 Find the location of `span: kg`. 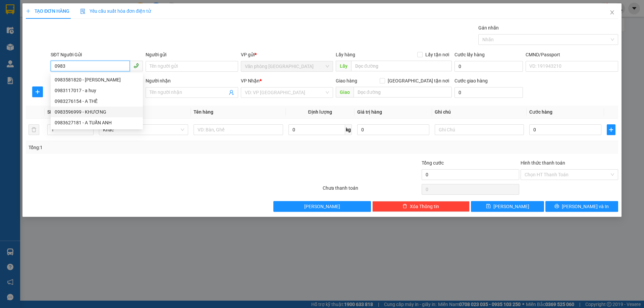

span: kg is located at coordinates (349, 130).